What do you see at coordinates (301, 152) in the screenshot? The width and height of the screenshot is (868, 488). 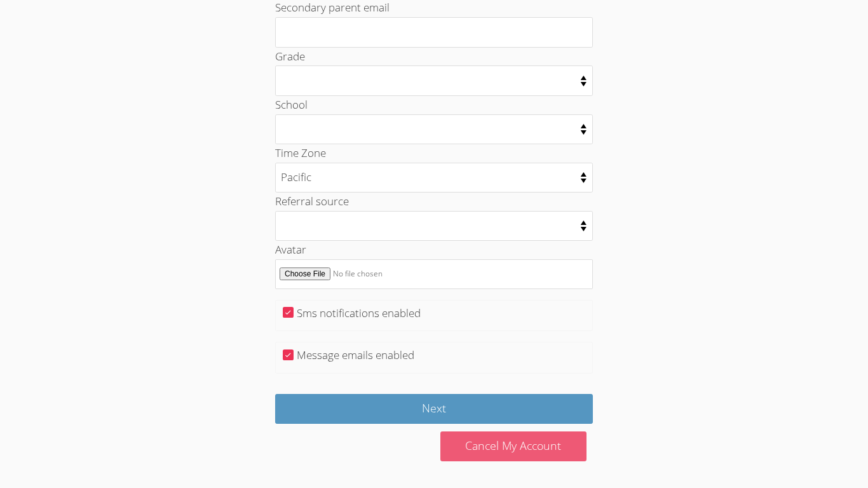 I see `label: Time Zone` at bounding box center [301, 152].